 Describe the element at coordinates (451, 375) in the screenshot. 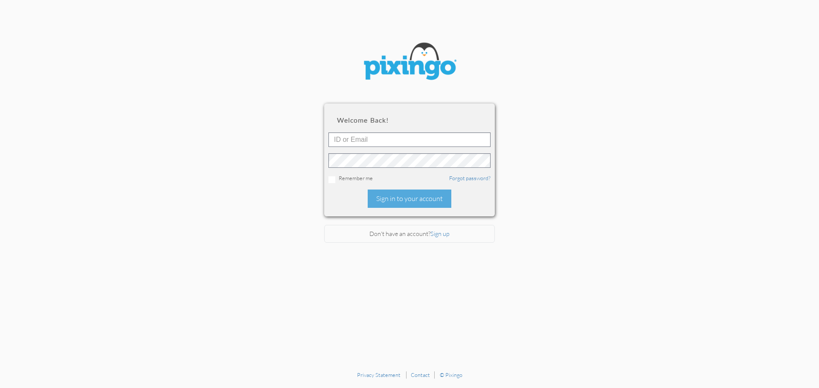

I see `a: © Pixingo` at that location.